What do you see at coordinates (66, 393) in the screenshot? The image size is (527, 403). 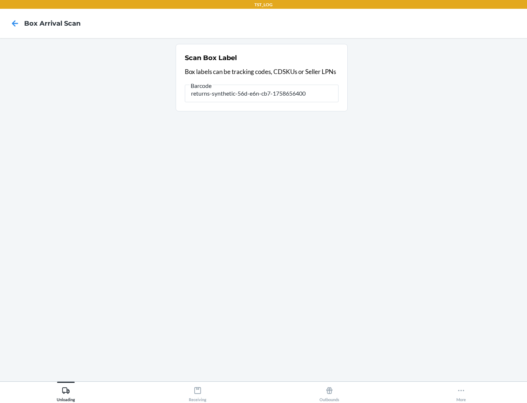 I see `div: Unloading` at bounding box center [66, 393].